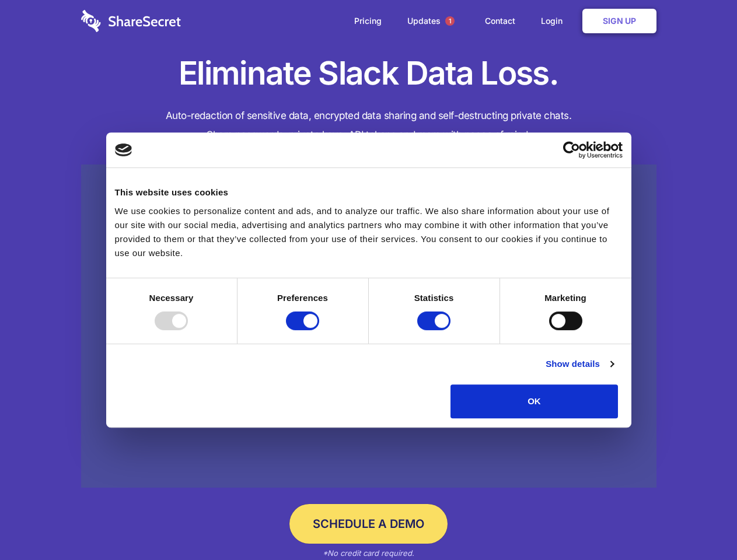 The width and height of the screenshot is (737, 560). What do you see at coordinates (571, 150) in the screenshot?
I see `a: Usercentrics Cookiebot - opens in a new window` at bounding box center [571, 150].